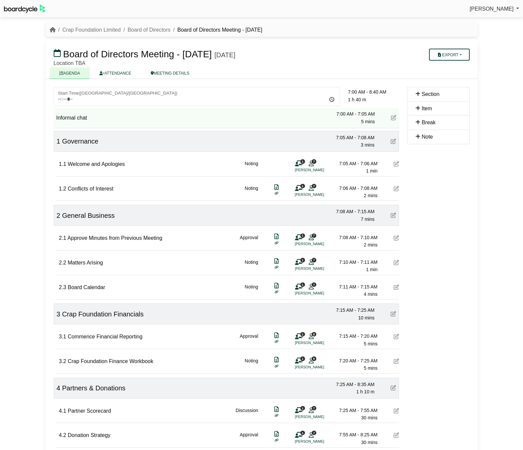 The width and height of the screenshot is (523, 450). I want to click on span: Section, so click(430, 94).